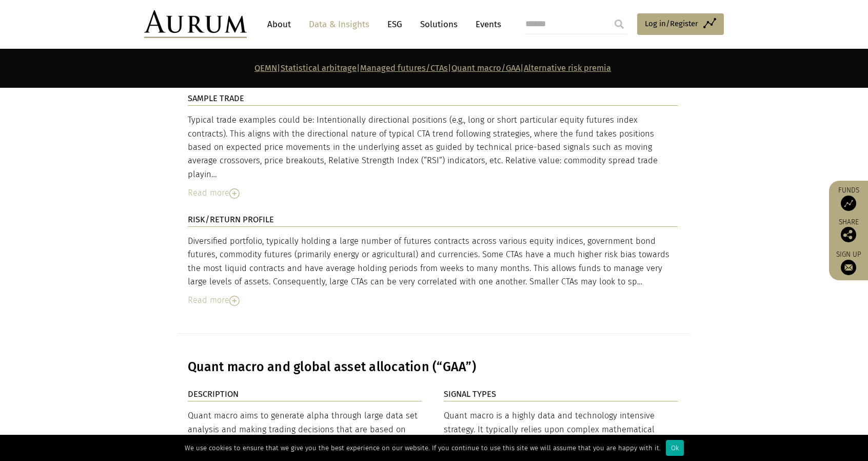  Describe the element at coordinates (231, 219) in the screenshot. I see `strong: RISK/RETURN PROFILE` at that location.